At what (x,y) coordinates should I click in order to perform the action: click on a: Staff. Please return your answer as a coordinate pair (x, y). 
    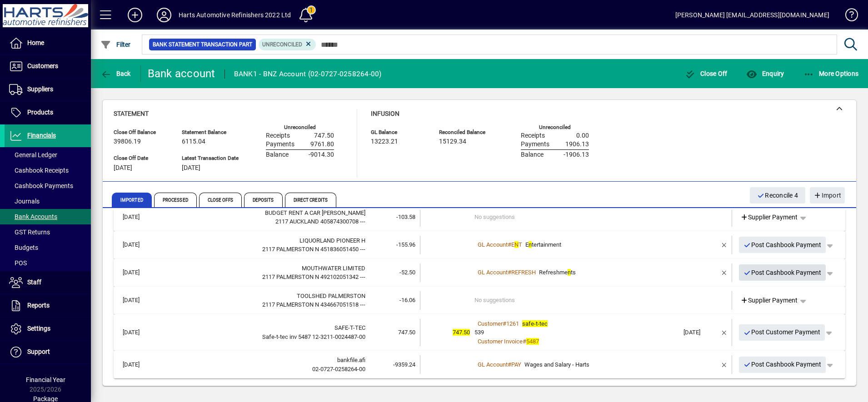
    Looking at the image, I should click on (47, 282).